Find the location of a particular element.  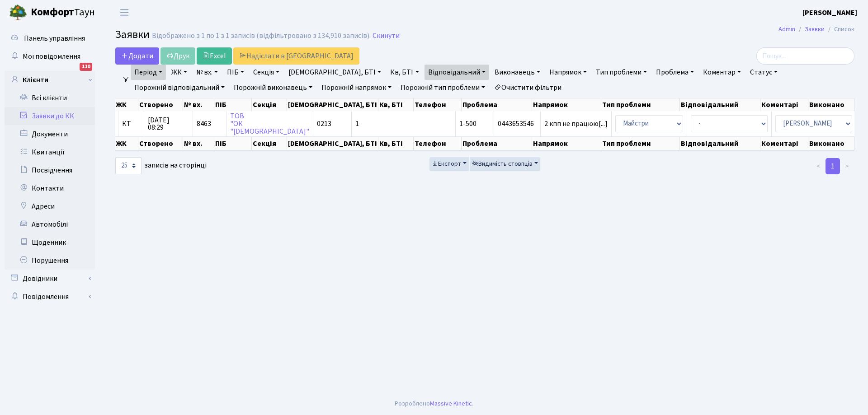

div: Відображено з 1 по 1 з 1 записів (відфільтровано з 134,910 записів). is located at coordinates (261, 36).